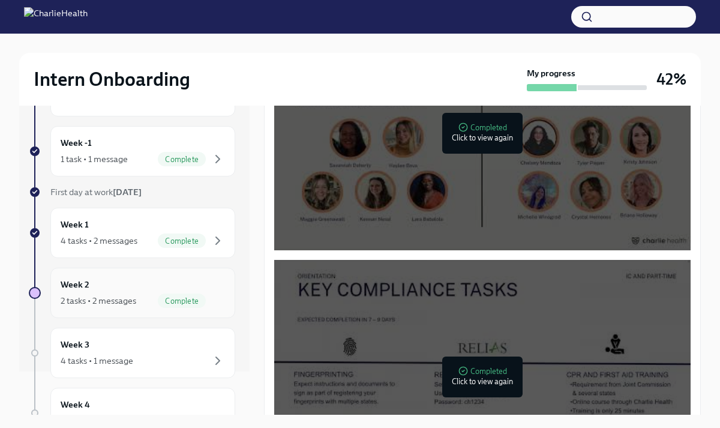 This screenshot has height=428, width=720. I want to click on strong: My progress, so click(551, 73).